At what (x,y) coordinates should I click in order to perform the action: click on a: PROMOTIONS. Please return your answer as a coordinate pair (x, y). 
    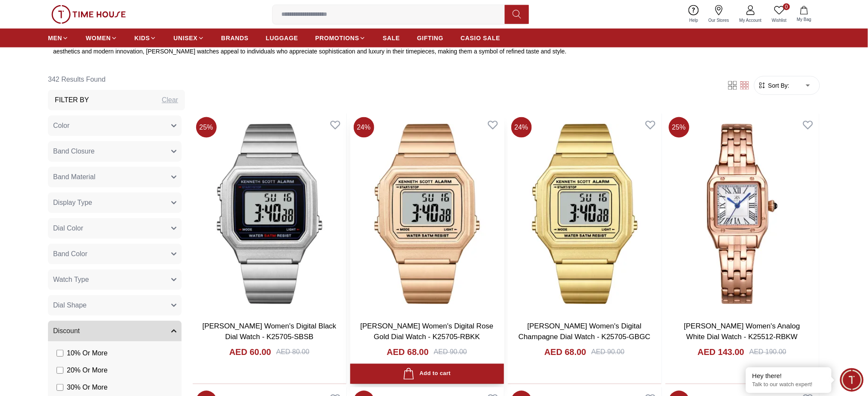
    Looking at the image, I should click on (340, 38).